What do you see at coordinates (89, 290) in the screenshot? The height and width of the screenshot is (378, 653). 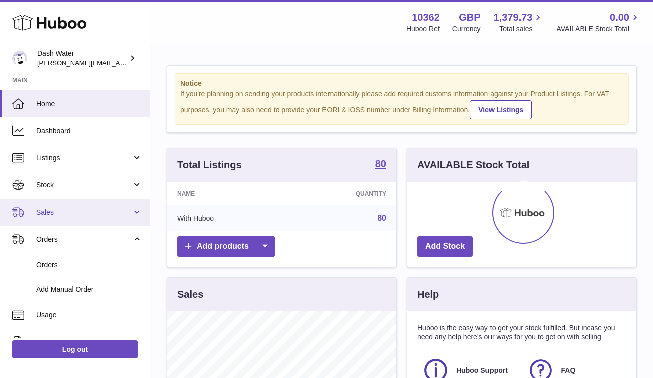 I see `span: Add Manual Order` at bounding box center [89, 290].